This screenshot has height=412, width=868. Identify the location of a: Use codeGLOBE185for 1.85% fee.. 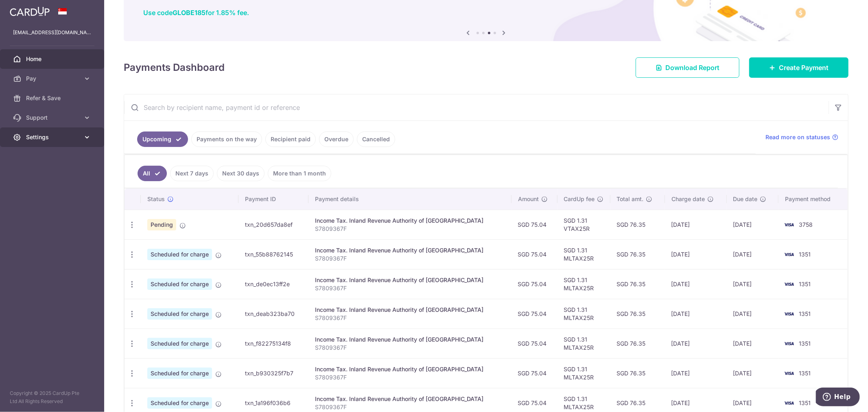
(196, 13).